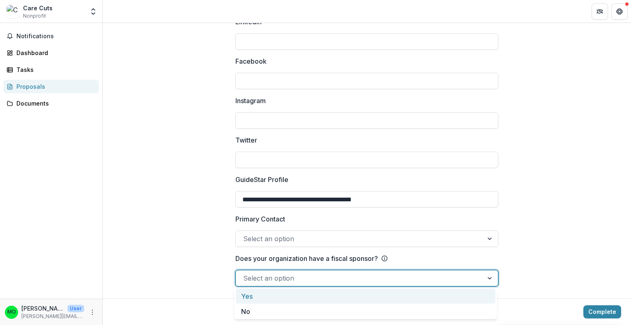  What do you see at coordinates (11, 312) in the screenshot?
I see `div: Morgan Olsen` at bounding box center [11, 312].